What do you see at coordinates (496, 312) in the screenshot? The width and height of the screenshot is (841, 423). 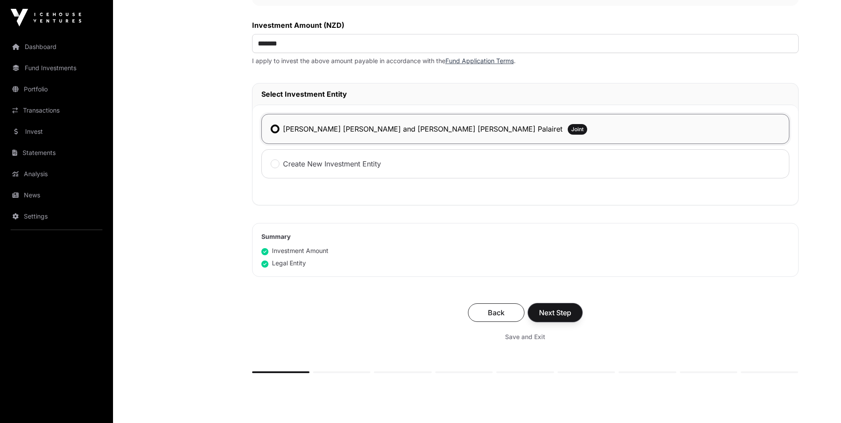 I see `span: Back` at bounding box center [496, 312].